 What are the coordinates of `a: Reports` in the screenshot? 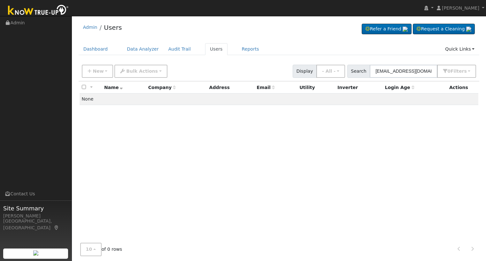 It's located at (251, 49).